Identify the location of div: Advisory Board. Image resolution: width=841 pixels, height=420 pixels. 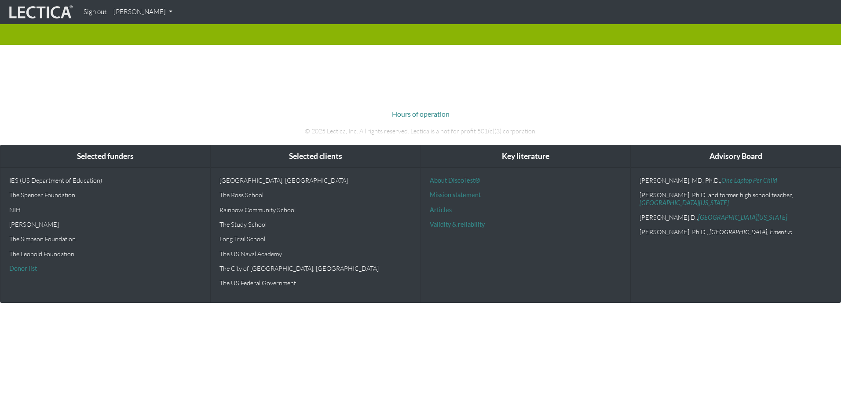
(736, 156).